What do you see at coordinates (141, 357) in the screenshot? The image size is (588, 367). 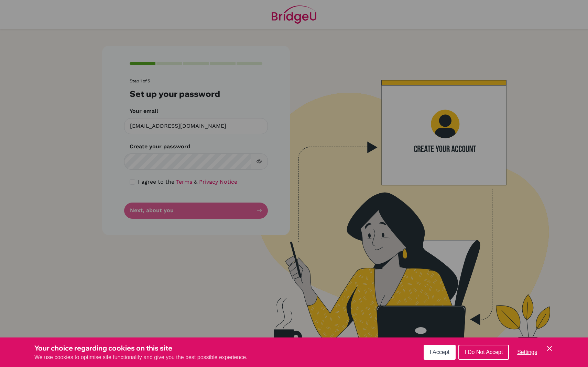 I see `p: We use cookies to optimise site functionality and give you the best possible experience.` at bounding box center [141, 357].